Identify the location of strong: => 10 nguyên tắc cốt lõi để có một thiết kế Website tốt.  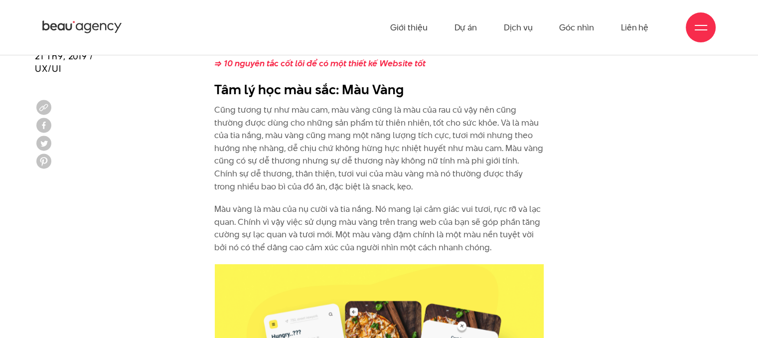
(320, 63).